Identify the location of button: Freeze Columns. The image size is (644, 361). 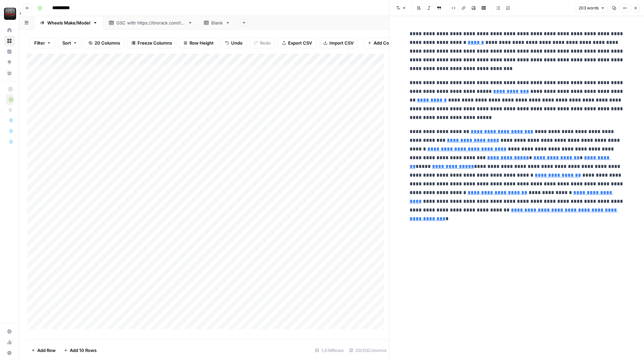
(152, 43).